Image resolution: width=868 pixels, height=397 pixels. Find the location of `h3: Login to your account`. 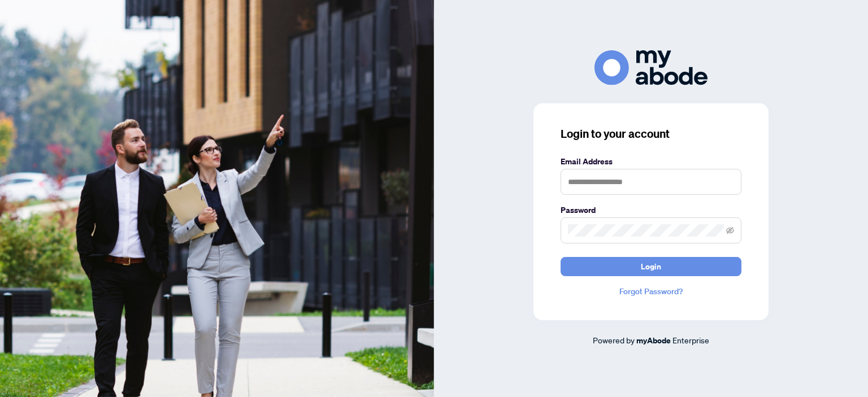

h3: Login to your account is located at coordinates (651, 134).